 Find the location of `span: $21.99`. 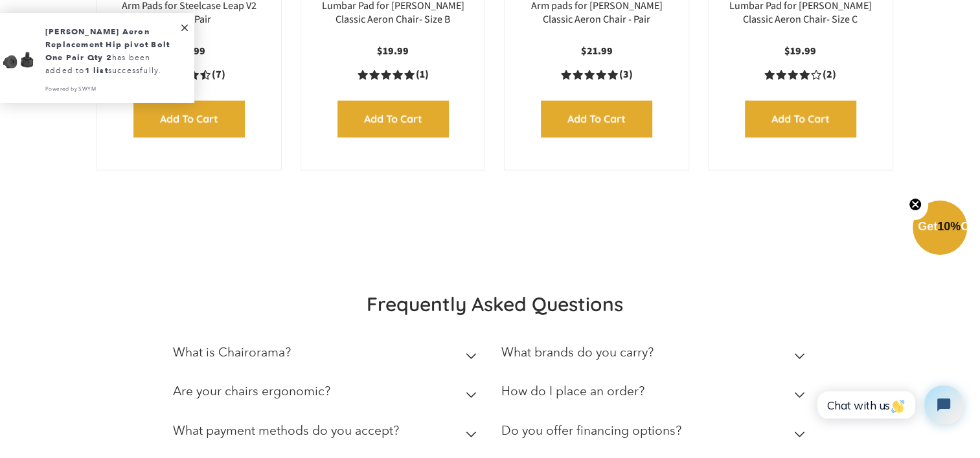

span: $21.99 is located at coordinates (597, 50).